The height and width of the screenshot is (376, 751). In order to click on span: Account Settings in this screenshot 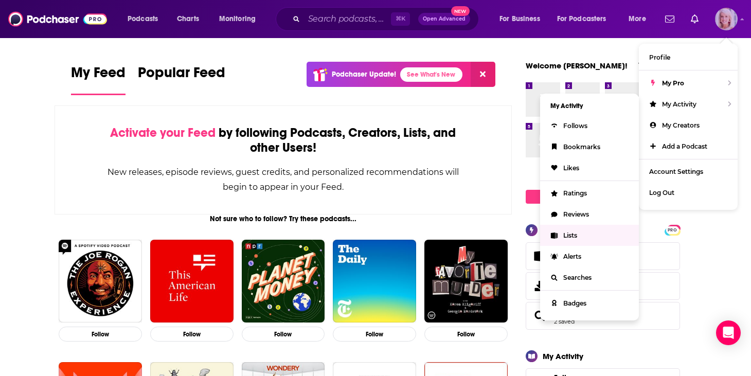, I will do `click(676, 171)`.